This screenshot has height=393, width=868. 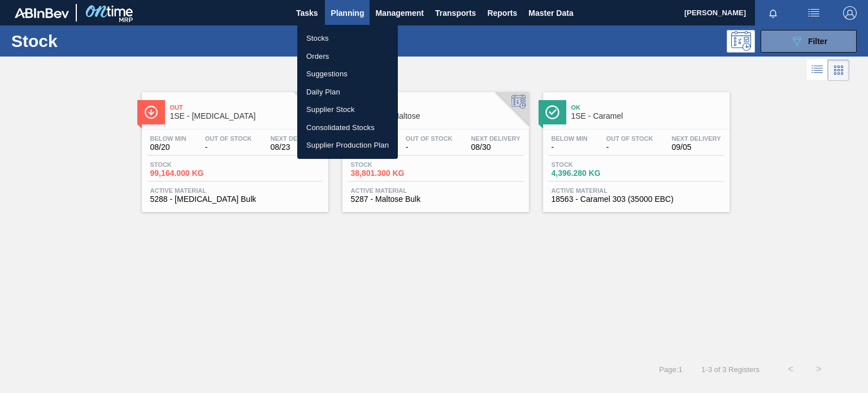 What do you see at coordinates (348, 92) in the screenshot?
I see `a: Daily Plan` at bounding box center [348, 92].